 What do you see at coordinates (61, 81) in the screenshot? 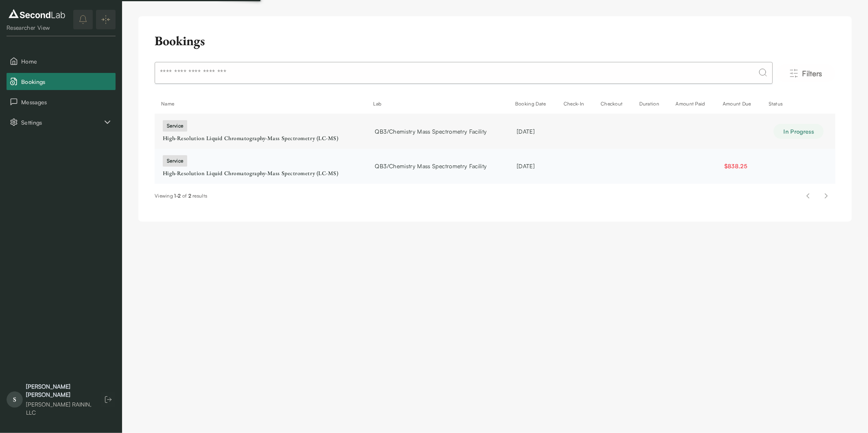
I see `button: Bookings` at bounding box center [61, 81].